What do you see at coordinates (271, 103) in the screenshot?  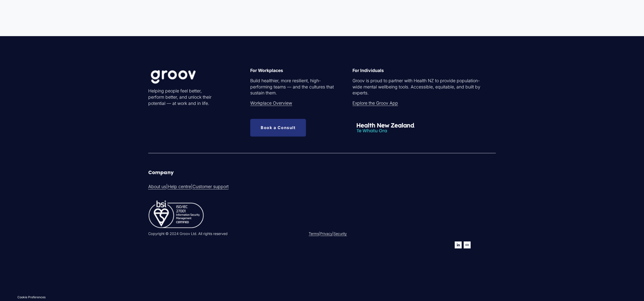 I see `a: Workplace Overview` at bounding box center [271, 103].